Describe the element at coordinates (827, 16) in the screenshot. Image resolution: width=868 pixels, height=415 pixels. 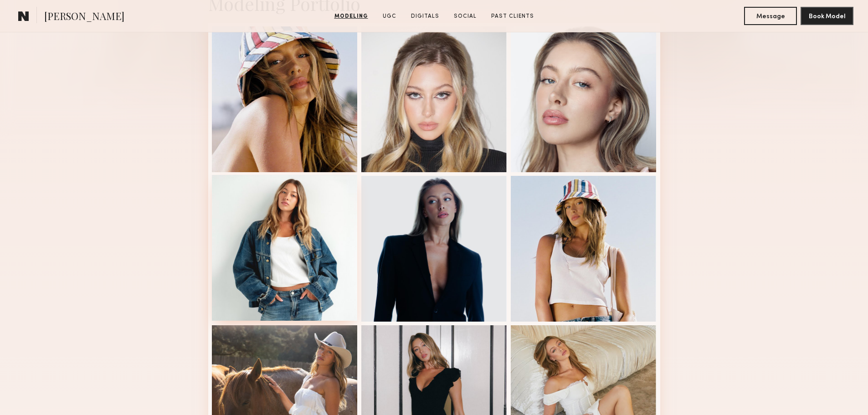
I see `button: Book Model` at that location.